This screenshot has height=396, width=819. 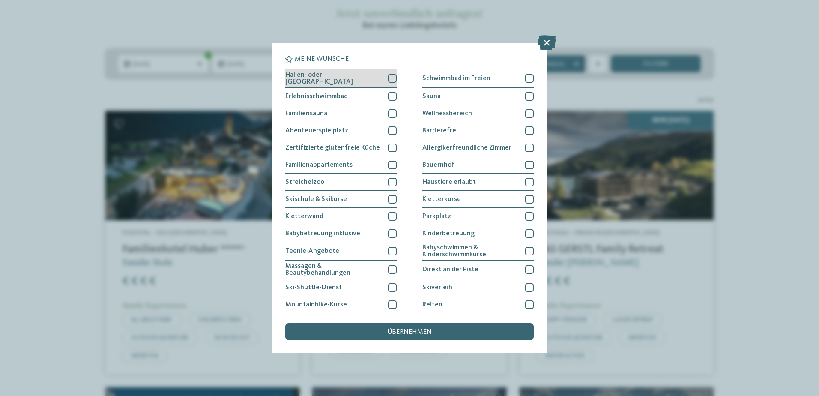 What do you see at coordinates (319, 165) in the screenshot?
I see `span: Familienappartements` at bounding box center [319, 165].